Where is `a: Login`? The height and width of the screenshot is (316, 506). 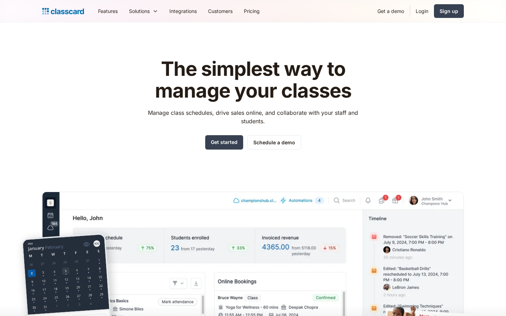
a: Login is located at coordinates (422, 11).